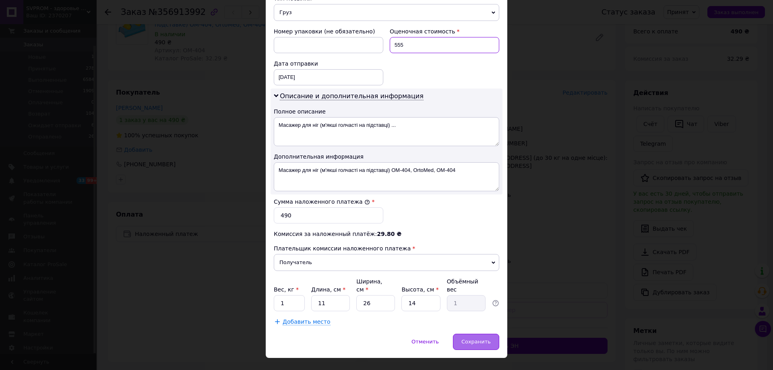 Image resolution: width=773 pixels, height=370 pixels. I want to click on div: Номер упаковки (не обязательно), so click(328, 31).